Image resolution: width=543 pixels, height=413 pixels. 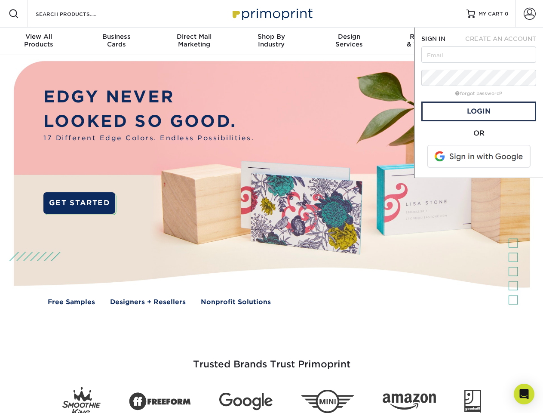 I want to click on a: Designers + Resellers, so click(x=148, y=302).